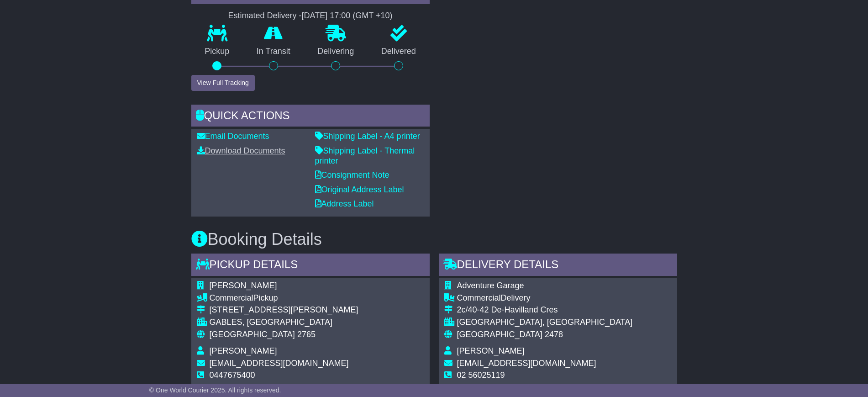  What do you see at coordinates (218, 51) in the screenshot?
I see `p: Pickup` at bounding box center [218, 51].